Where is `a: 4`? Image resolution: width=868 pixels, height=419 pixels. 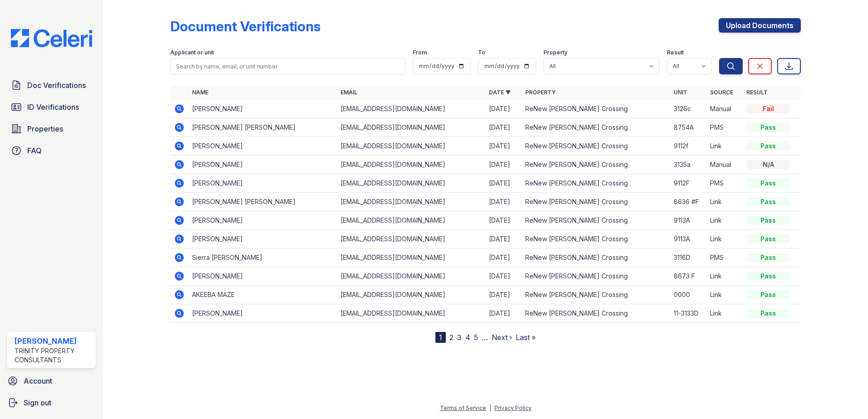 a: 4 is located at coordinates (467, 338).